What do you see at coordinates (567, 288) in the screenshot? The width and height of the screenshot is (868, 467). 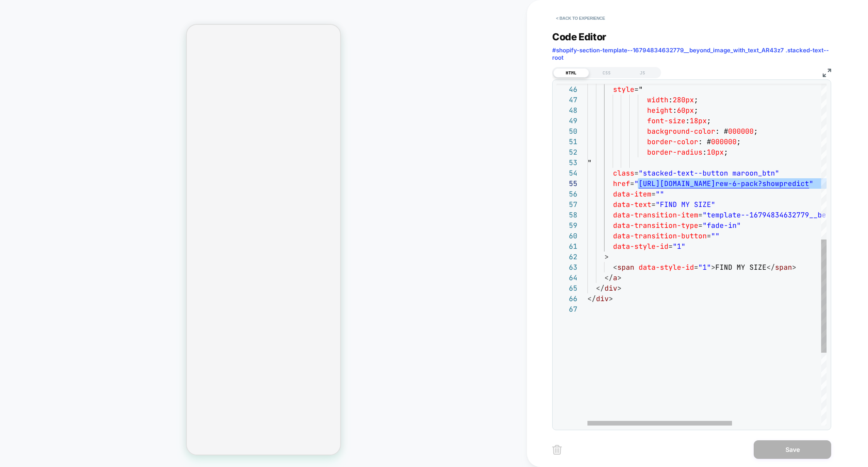 I see `div: 65` at bounding box center [567, 288].